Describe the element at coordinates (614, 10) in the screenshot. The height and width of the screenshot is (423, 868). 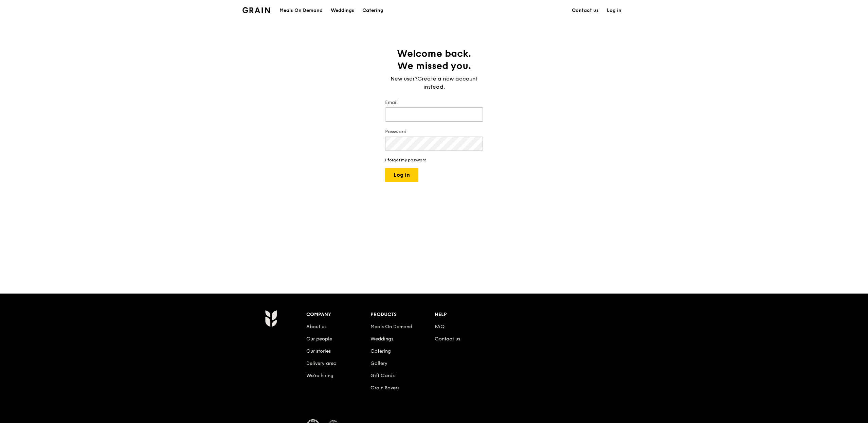
I see `a: Log in` at that location.